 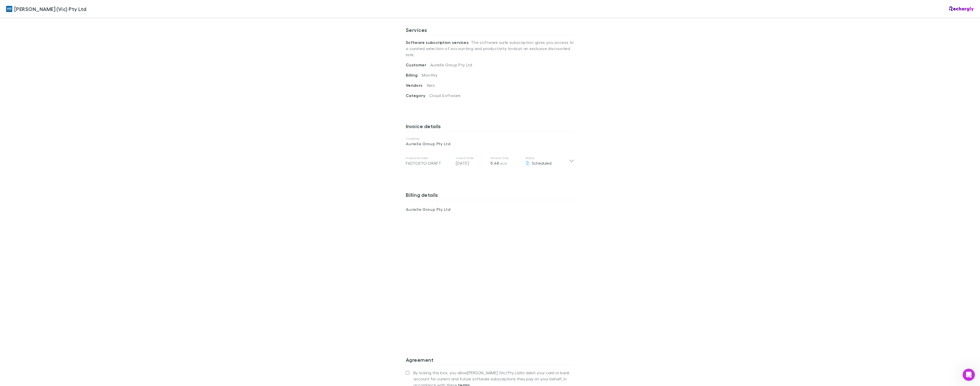 What do you see at coordinates (490, 31) in the screenshot?
I see `h3: Services` at bounding box center [490, 31].